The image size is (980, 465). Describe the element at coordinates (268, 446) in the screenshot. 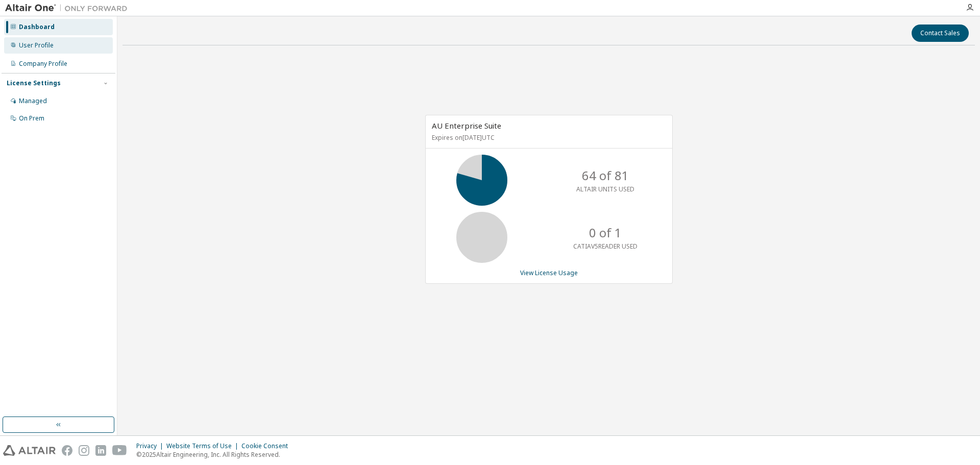

I see `div: Cookie Consent` at that location.